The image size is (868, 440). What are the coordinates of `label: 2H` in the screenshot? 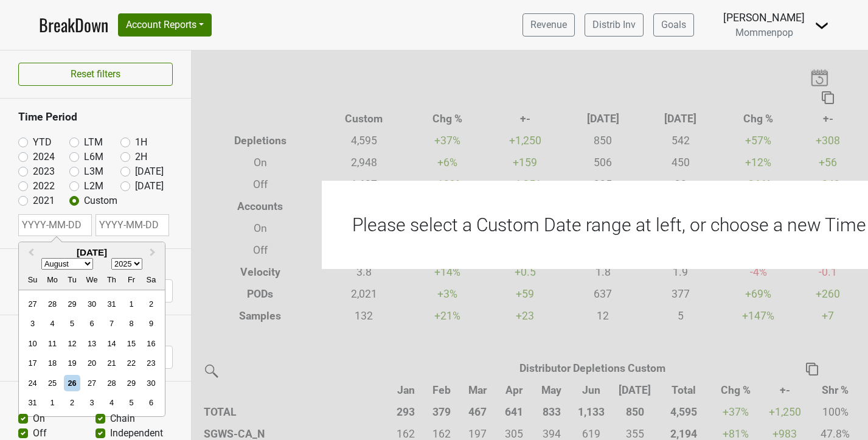 It's located at (141, 157).